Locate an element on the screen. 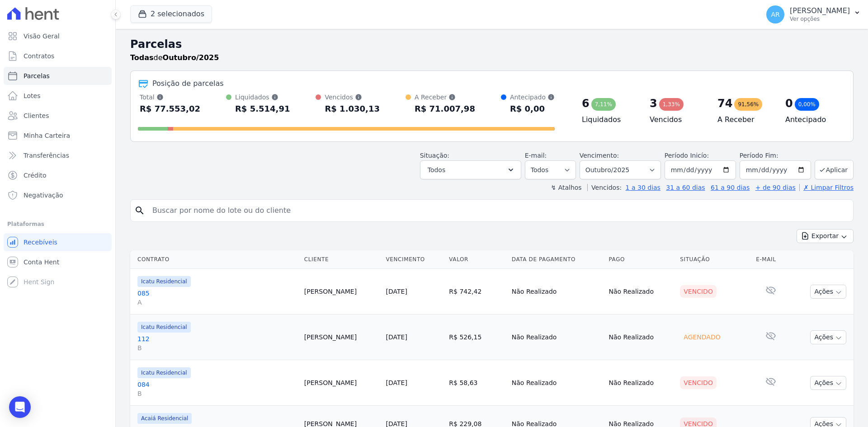 The height and width of the screenshot is (427, 868). button: Aplicar is located at coordinates (834, 169).